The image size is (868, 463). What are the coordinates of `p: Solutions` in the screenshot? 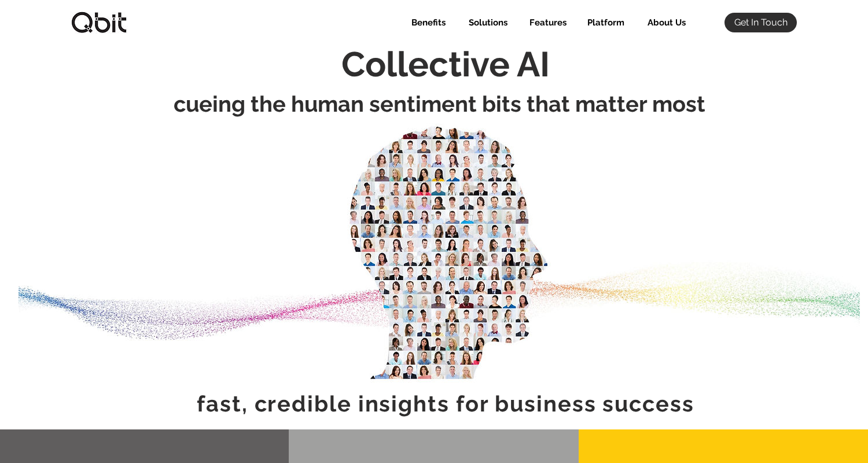 It's located at (488, 23).